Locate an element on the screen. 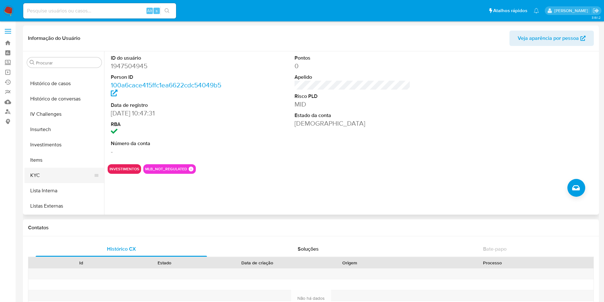 The width and height of the screenshot is (604, 302). h1: Contatos is located at coordinates (311, 227).